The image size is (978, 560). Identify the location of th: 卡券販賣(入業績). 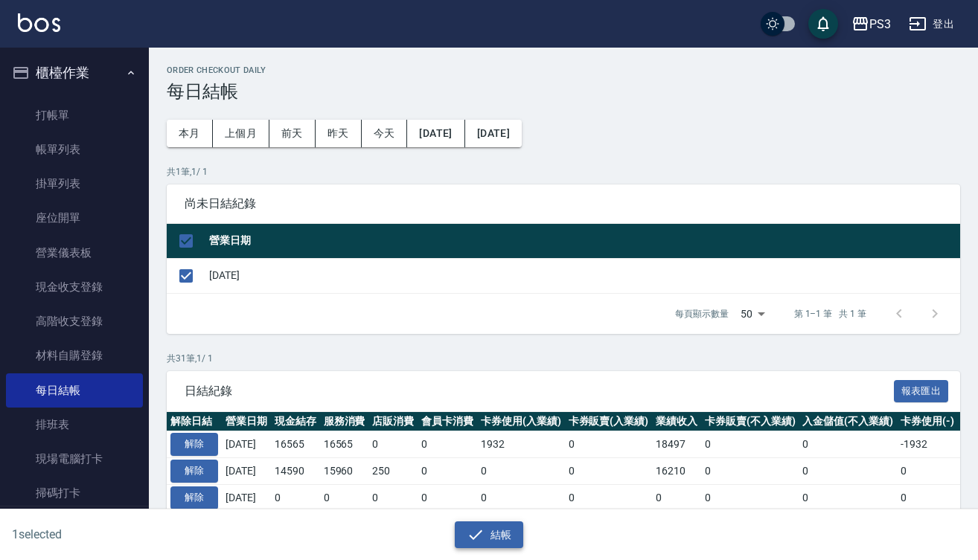
(609, 422).